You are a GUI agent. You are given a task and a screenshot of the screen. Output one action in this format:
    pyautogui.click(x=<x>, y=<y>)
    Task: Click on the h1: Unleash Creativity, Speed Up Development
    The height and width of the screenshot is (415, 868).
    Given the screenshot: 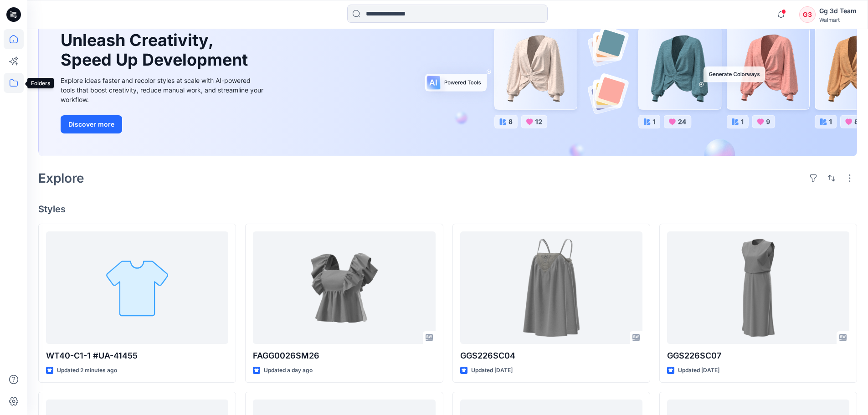 What is the action you would take?
    pyautogui.click(x=156, y=50)
    